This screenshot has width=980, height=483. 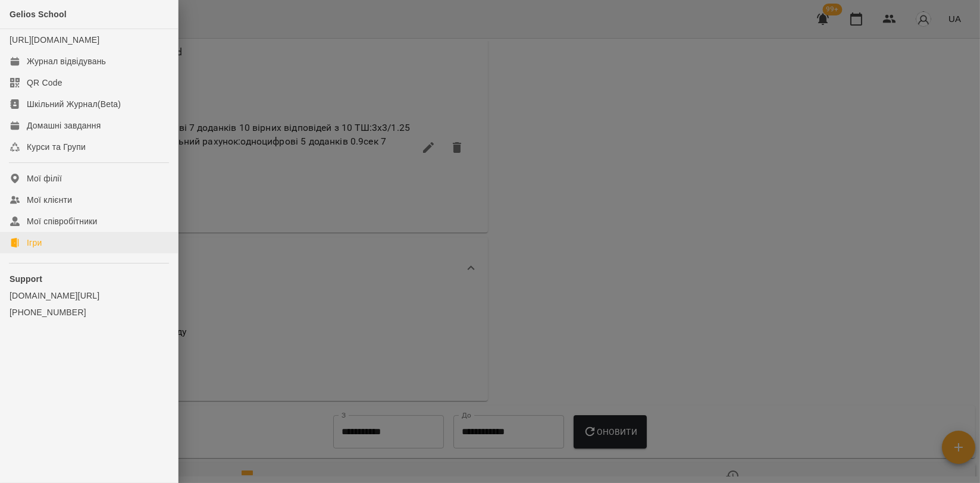 What do you see at coordinates (66, 61) in the screenshot?
I see `div: Журнал відвідувань` at bounding box center [66, 61].